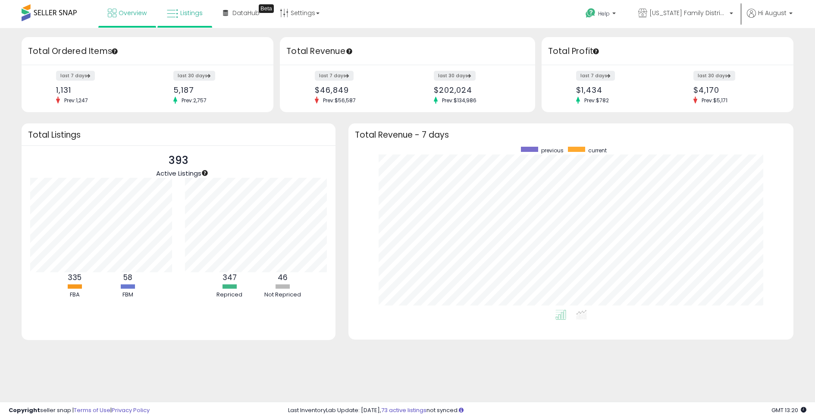 This screenshot has width=815, height=419. I want to click on span: Hi August, so click(773, 13).